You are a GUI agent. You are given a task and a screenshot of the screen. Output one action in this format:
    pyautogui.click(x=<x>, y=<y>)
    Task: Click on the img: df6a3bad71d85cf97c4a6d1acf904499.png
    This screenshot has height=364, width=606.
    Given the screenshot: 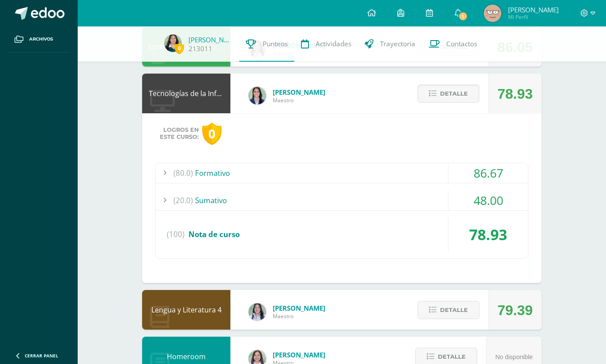 What is the action you would take?
    pyautogui.click(x=257, y=313)
    